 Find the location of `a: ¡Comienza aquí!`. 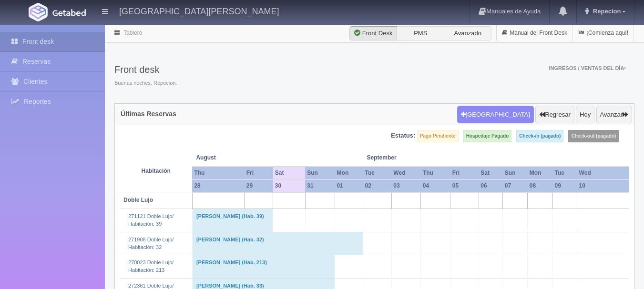

a: ¡Comienza aquí! is located at coordinates (603, 33).